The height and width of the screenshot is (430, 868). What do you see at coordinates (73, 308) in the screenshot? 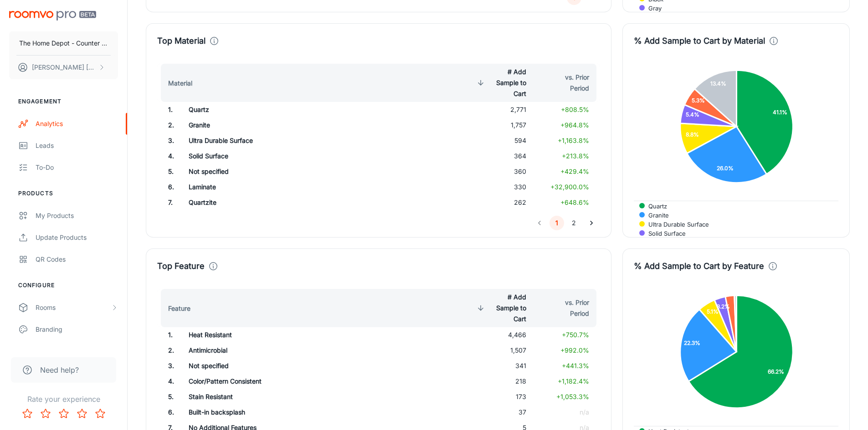
I see `div: Rooms` at bounding box center [73, 308].